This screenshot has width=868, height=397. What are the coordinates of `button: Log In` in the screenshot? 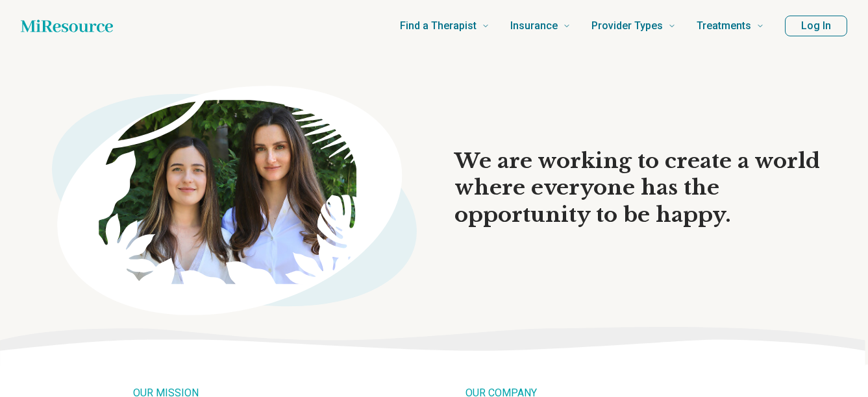 It's located at (816, 26).